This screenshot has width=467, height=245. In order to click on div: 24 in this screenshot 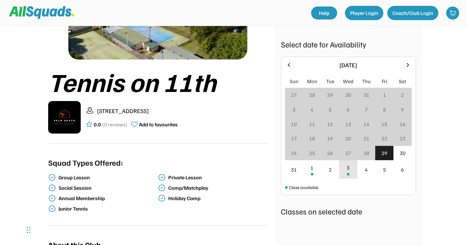, I will do `click(294, 153)`.